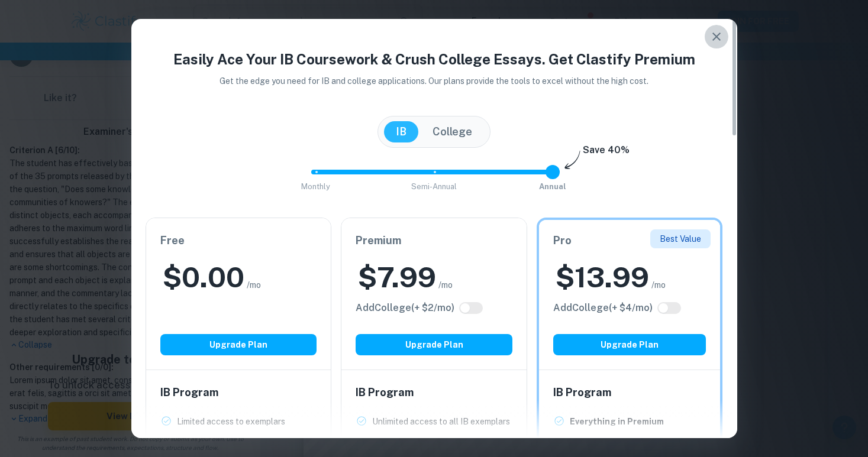  Describe the element at coordinates (402, 132) in the screenshot. I see `button: IB` at that location.